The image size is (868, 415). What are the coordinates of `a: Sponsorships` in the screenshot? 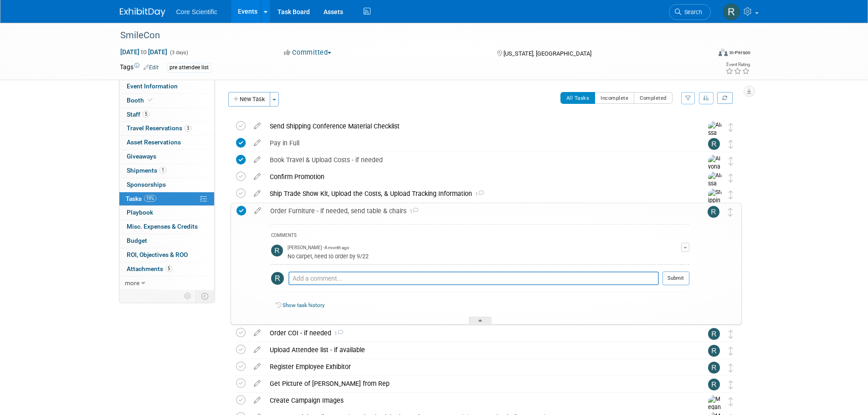 It's located at (167, 185).